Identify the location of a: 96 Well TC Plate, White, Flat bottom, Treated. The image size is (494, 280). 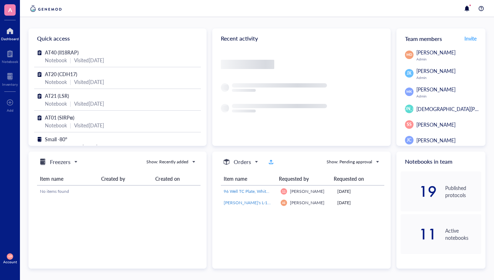
(249, 192).